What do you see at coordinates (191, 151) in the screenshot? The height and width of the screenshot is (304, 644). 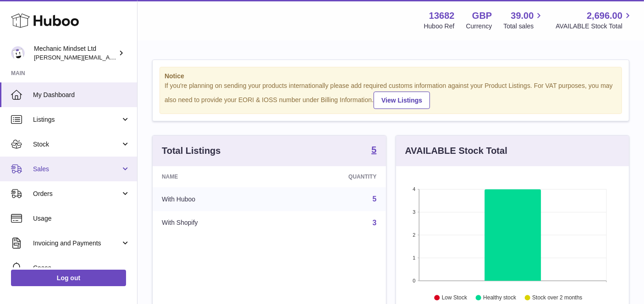 I see `h3: Total Listings` at bounding box center [191, 151].